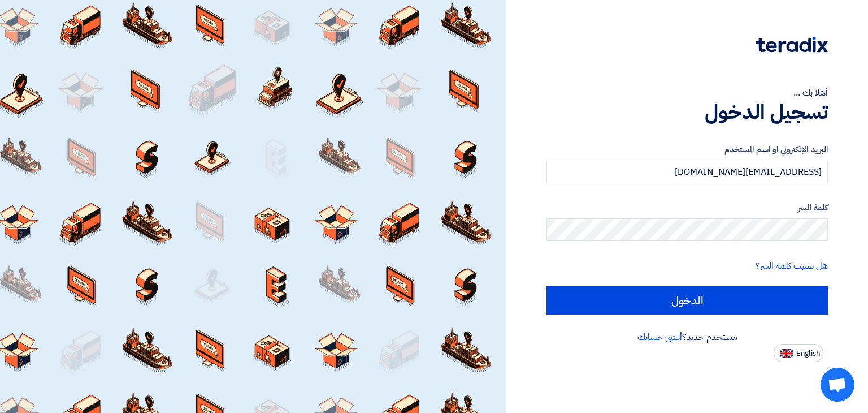 This screenshot has width=868, height=413. I want to click on button: English, so click(798, 353).